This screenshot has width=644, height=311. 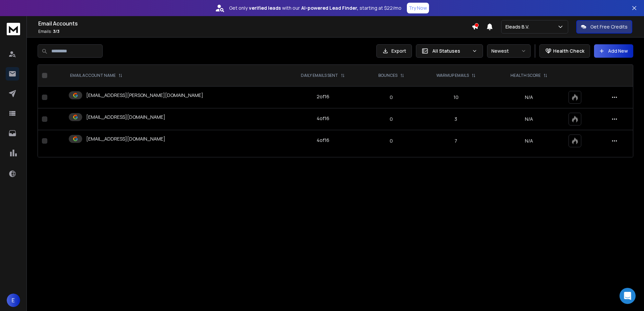 What do you see at coordinates (456, 97) in the screenshot?
I see `td: 10` at bounding box center [456, 97].